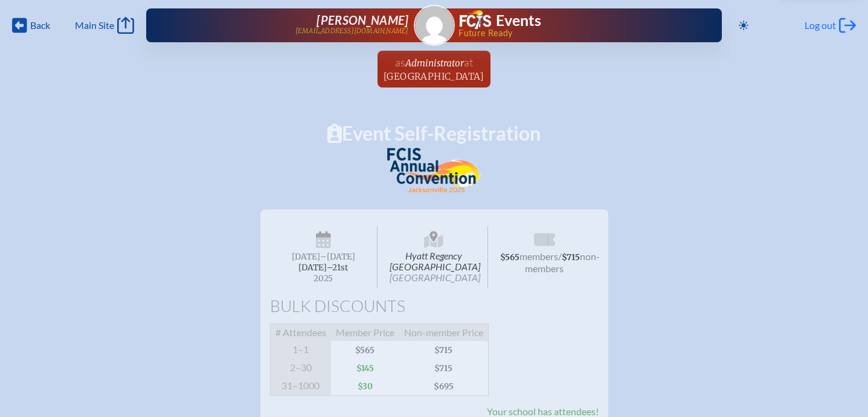  I want to click on div: FCIS Events — Future ready, so click(572, 24).